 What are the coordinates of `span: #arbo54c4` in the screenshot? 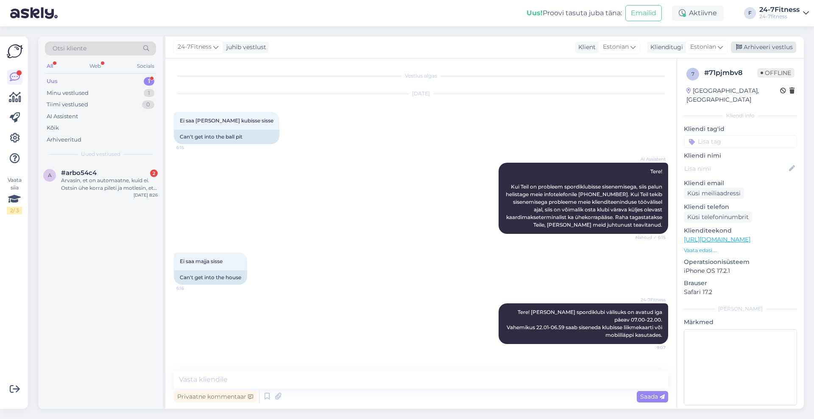 It's located at (79, 173).